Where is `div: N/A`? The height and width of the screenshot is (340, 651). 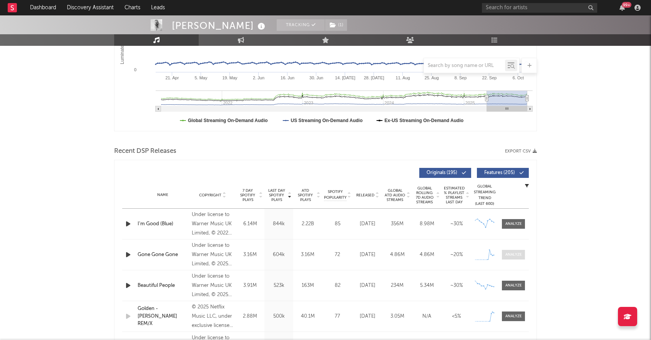 div: N/A is located at coordinates (427, 316).